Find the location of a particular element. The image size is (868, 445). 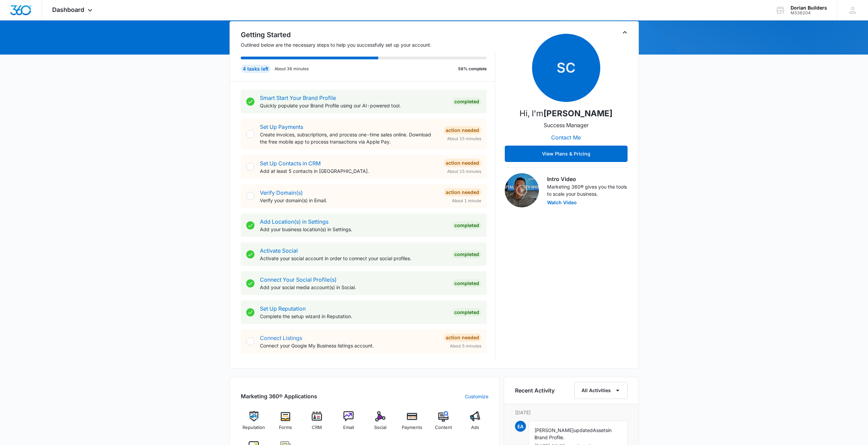

button: All Activities is located at coordinates (601, 391).